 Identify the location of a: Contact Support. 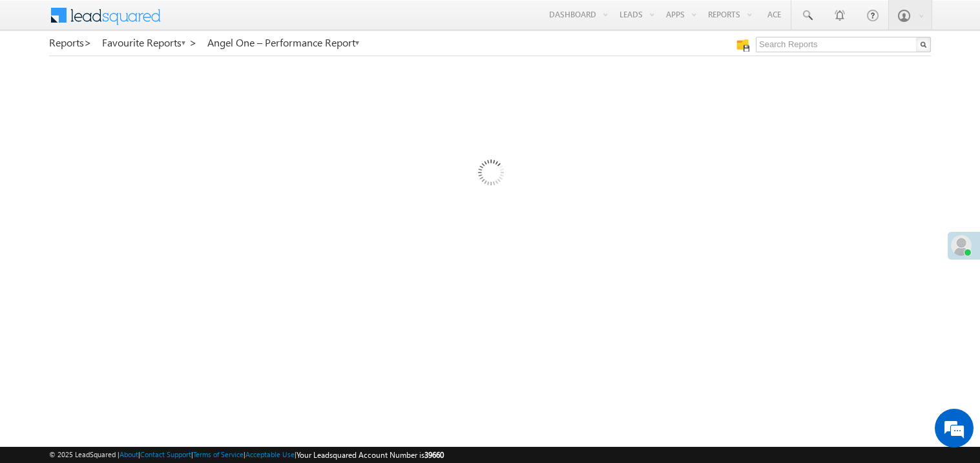
(165, 454).